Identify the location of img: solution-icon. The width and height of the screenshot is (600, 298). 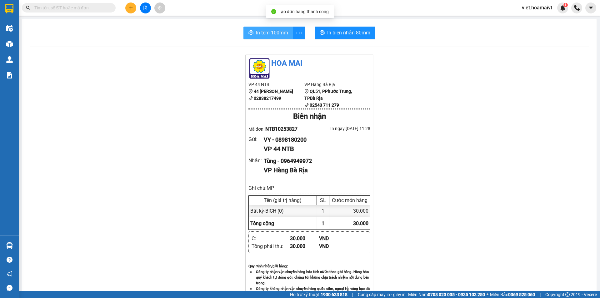
(9, 75).